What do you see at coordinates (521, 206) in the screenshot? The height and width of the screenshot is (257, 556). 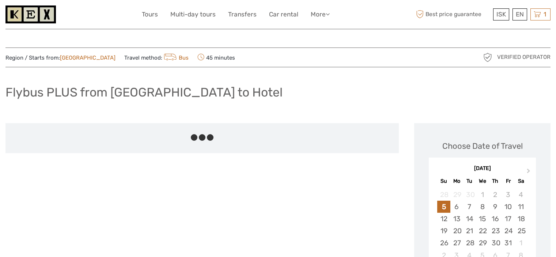 I see `div: Choose Saturday, October 11th, 2025` at bounding box center [521, 206].